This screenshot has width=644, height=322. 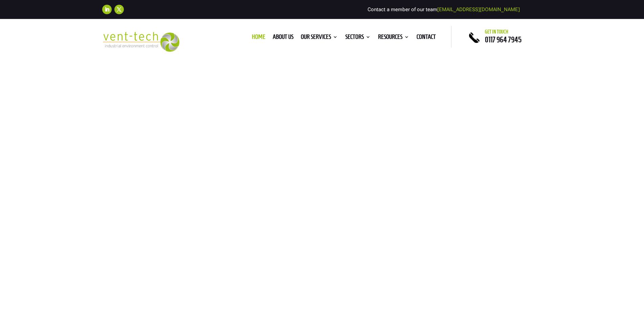 I want to click on a: Home, so click(x=259, y=38).